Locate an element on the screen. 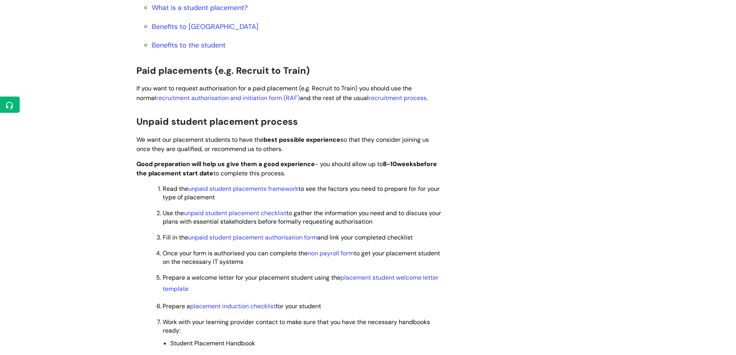 The image size is (736, 355). span: Work with your learning provider contact to make sure that you have the necessary handbooks ready: is located at coordinates (296, 326).